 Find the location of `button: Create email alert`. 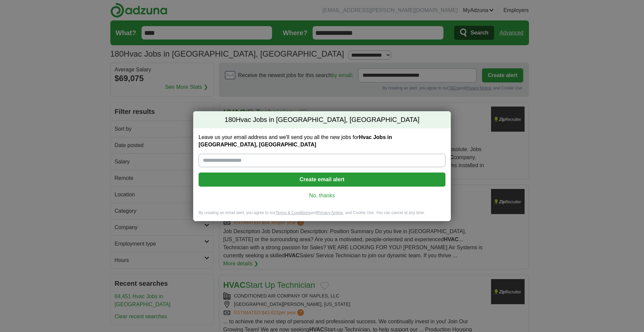

button: Create email alert is located at coordinates (322, 180).